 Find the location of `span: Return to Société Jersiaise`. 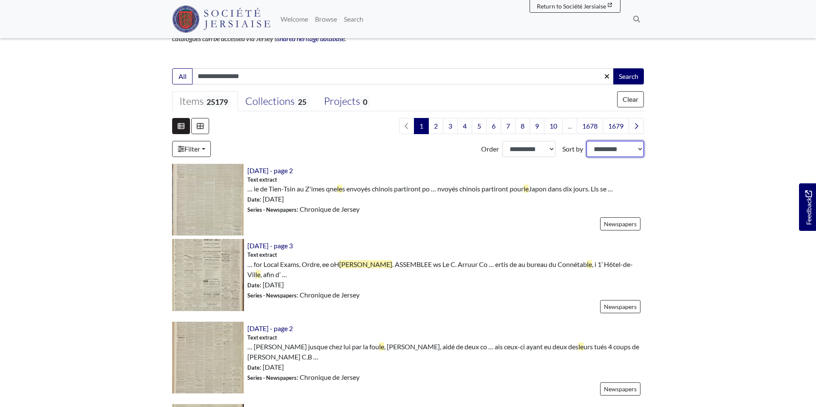

span: Return to Société Jersiaise is located at coordinates (571, 6).